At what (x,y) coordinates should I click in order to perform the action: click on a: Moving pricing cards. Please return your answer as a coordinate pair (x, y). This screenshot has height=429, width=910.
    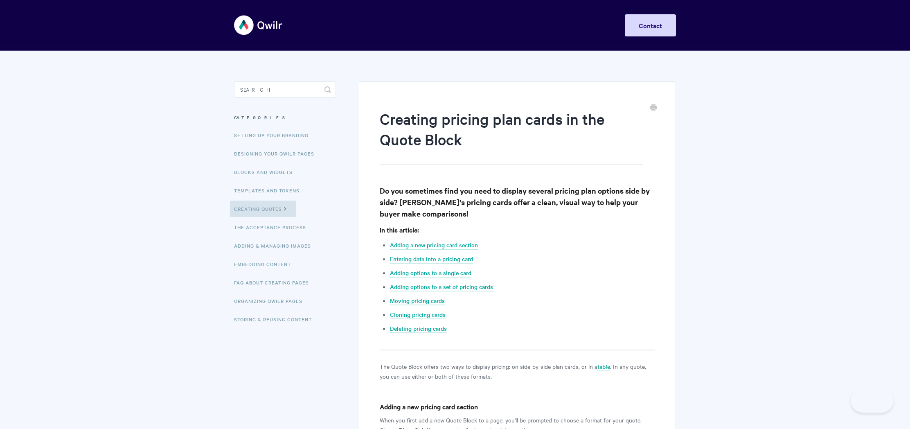
    Looking at the image, I should click on (417, 301).